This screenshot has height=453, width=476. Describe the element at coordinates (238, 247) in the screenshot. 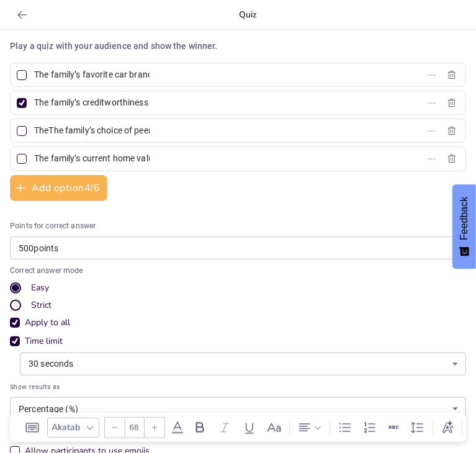

I see `div: 500 points` at that location.